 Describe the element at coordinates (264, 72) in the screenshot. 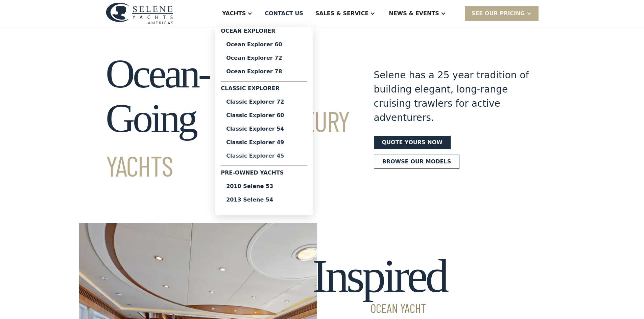

I see `a: Ocean Explorer 78` at that location.